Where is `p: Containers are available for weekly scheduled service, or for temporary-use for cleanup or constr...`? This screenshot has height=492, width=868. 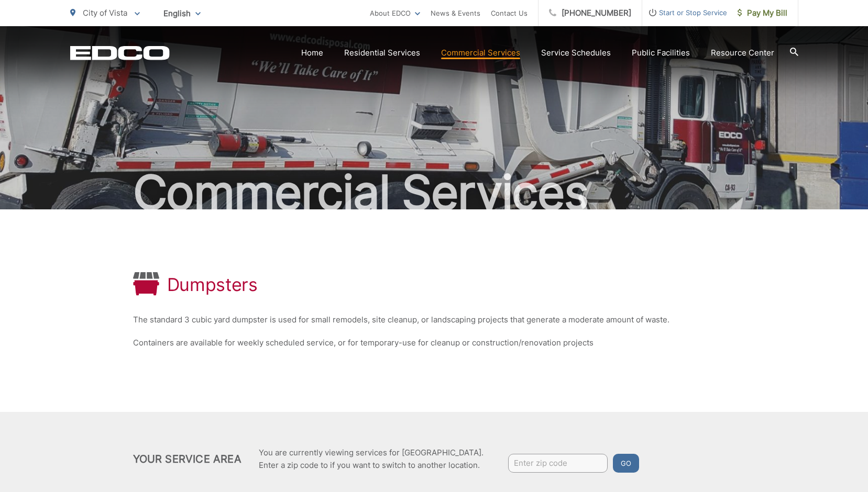 p: Containers are available for weekly scheduled service, or for temporary-use for cleanup or constr... is located at coordinates (434, 343).